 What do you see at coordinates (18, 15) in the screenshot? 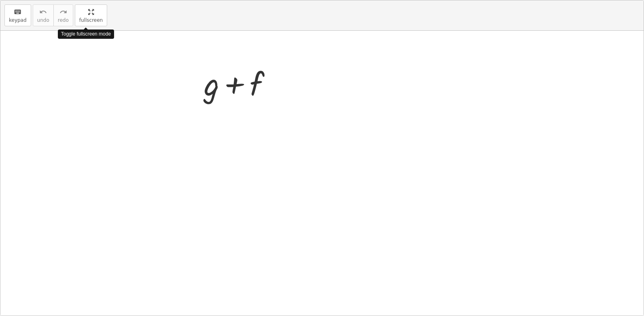
I see `button: keyboardkeypad` at bounding box center [18, 15].